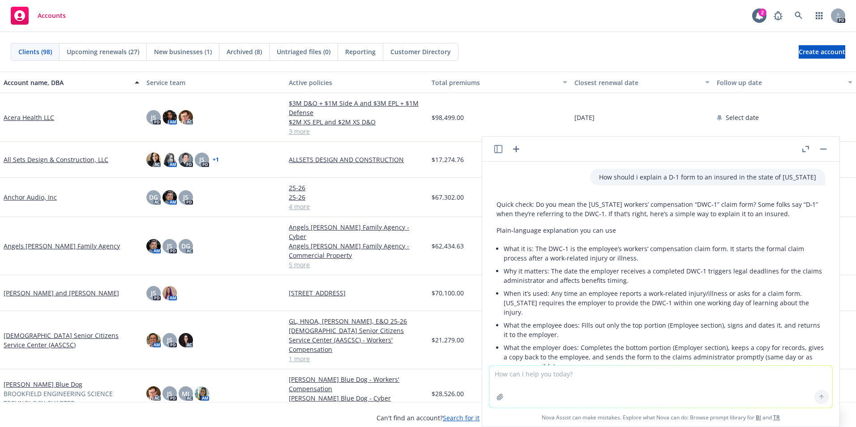 The height and width of the screenshot is (427, 856). I want to click on a: Report a Bug, so click(778, 16).